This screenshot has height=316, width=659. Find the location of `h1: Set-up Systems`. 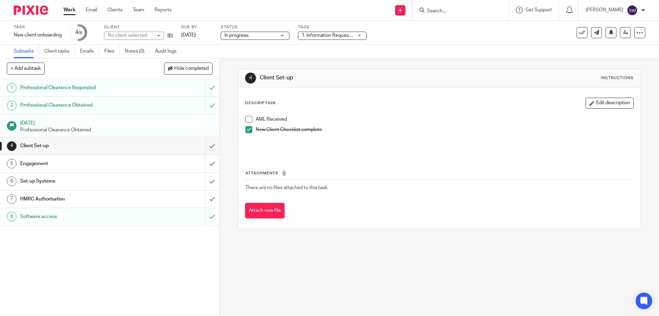

h1: Set-up Systems is located at coordinates (80, 181).